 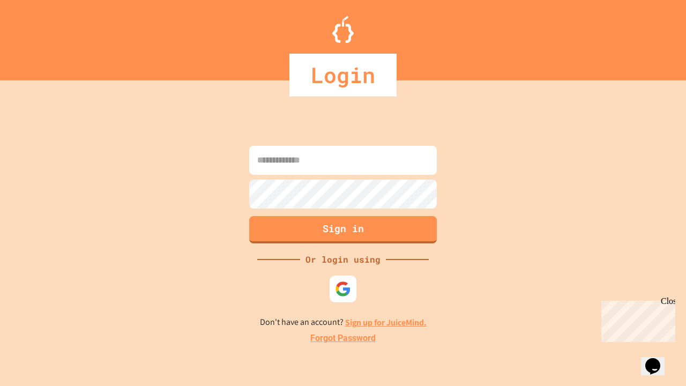 I want to click on img: google-icon.svg, so click(x=343, y=289).